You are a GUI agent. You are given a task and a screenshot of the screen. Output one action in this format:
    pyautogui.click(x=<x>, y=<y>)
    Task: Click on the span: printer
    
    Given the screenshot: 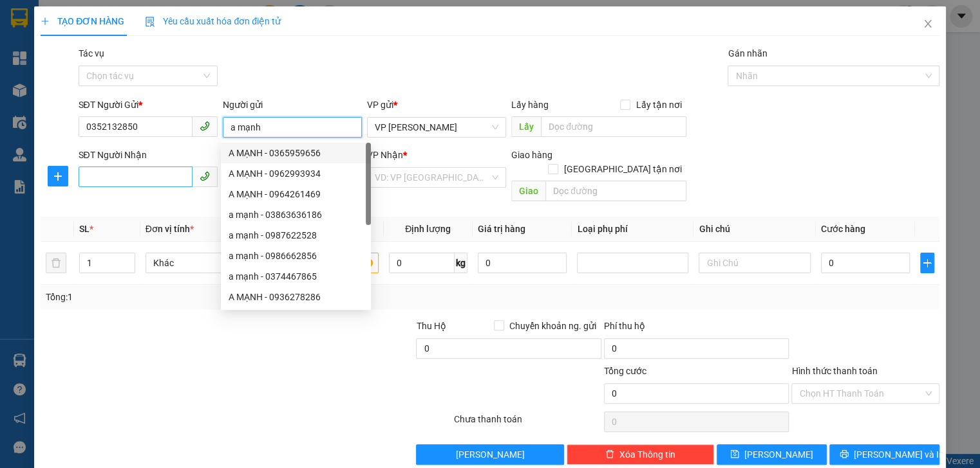 What is the action you would take?
    pyautogui.click(x=844, y=454)
    